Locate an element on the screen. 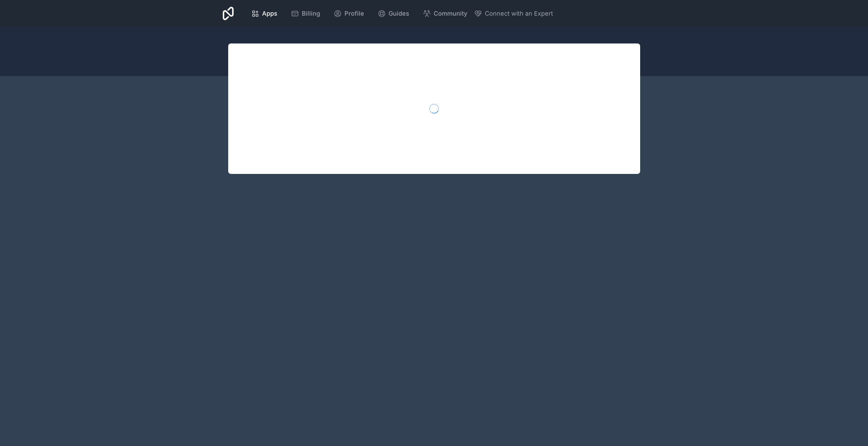 This screenshot has height=446, width=868. a: Billing is located at coordinates (306, 14).